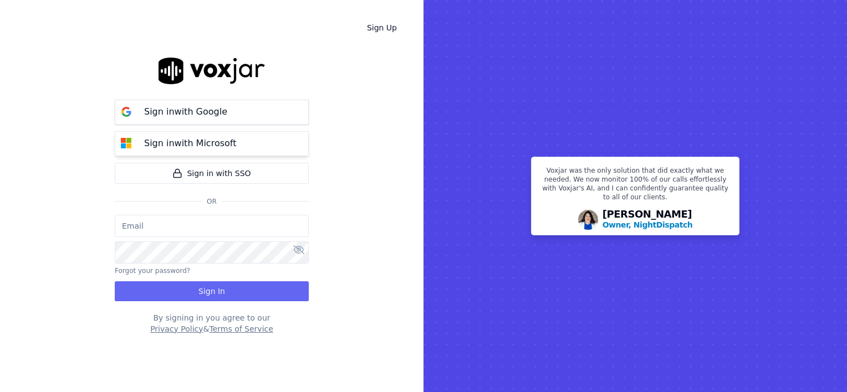 The height and width of the screenshot is (392, 847). What do you see at coordinates (588, 220) in the screenshot?
I see `img: Avatar` at bounding box center [588, 220].